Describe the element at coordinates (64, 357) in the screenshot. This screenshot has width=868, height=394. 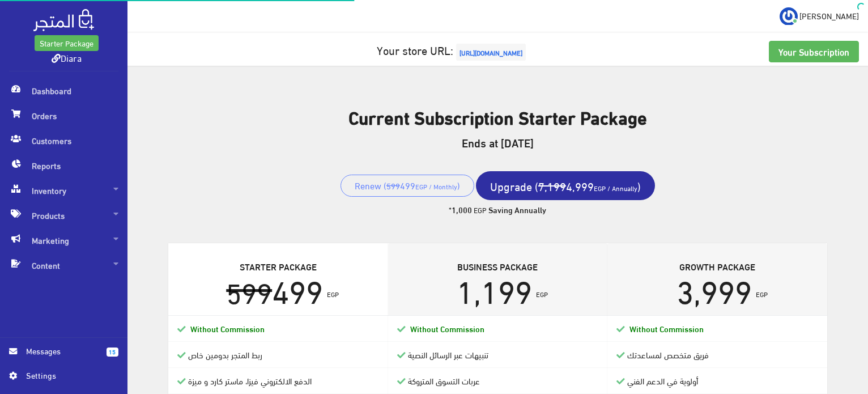
I see `a: 15 Messages` at that location.